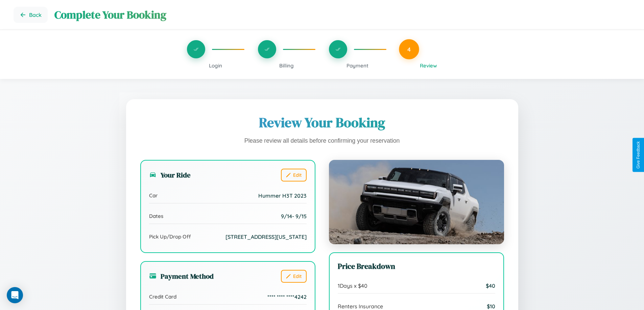 The image size is (644, 310). I want to click on span: Renters Insurance, so click(361, 307).